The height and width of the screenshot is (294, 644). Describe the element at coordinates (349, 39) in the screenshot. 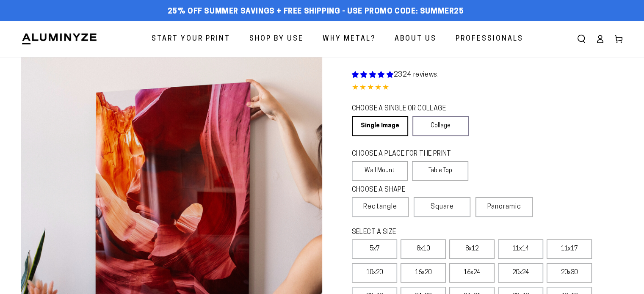

I see `span: Why Metal?` at that location.